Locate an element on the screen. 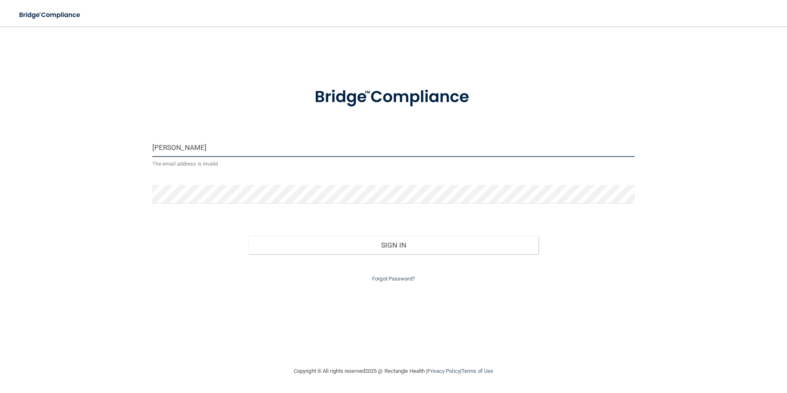 The height and width of the screenshot is (393, 787). input: Email is located at coordinates (394, 147).